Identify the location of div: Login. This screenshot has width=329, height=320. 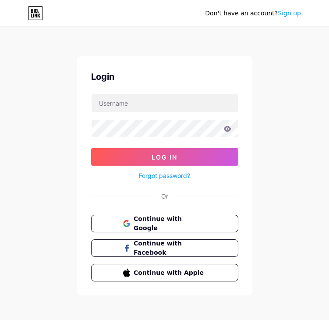
(165, 77).